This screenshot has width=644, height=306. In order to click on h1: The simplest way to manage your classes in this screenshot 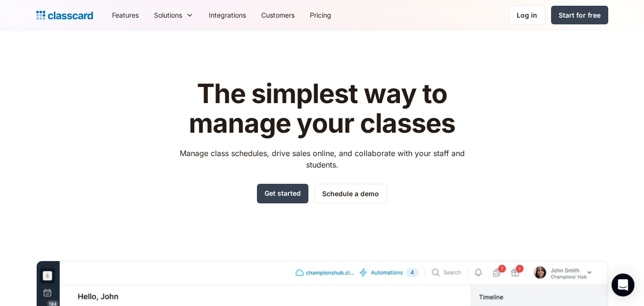, I will do `click(322, 109)`.